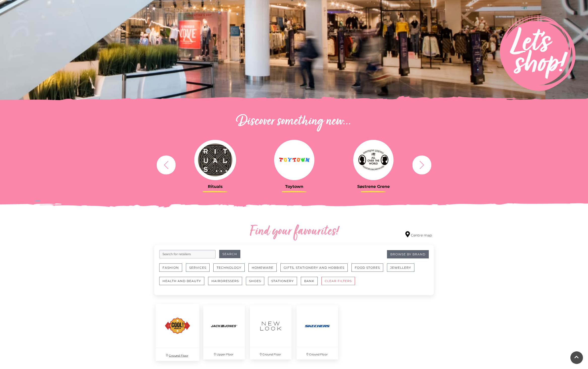  I want to click on h3: Rituals, so click(215, 186).